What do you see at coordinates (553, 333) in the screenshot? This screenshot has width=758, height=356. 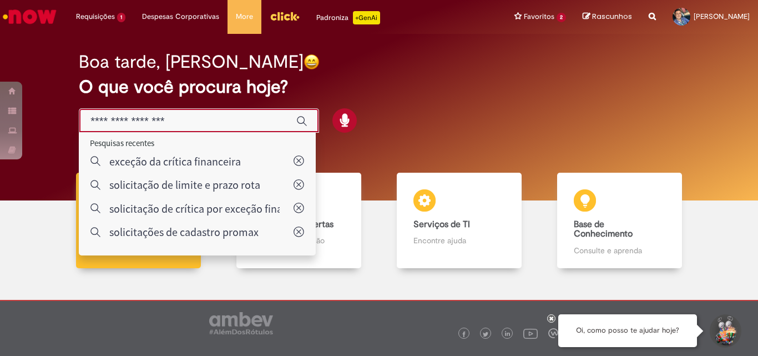 I see `img: logo_footer_workplace.png` at bounding box center [553, 333].